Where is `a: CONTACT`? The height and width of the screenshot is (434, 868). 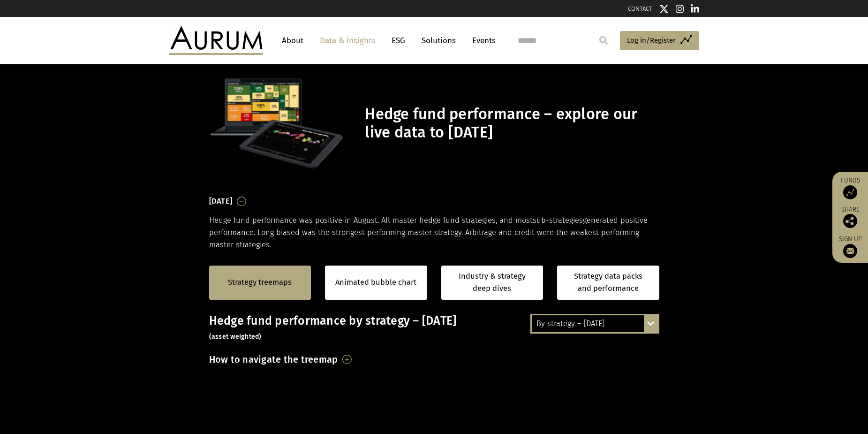
a: CONTACT is located at coordinates (640, 9).